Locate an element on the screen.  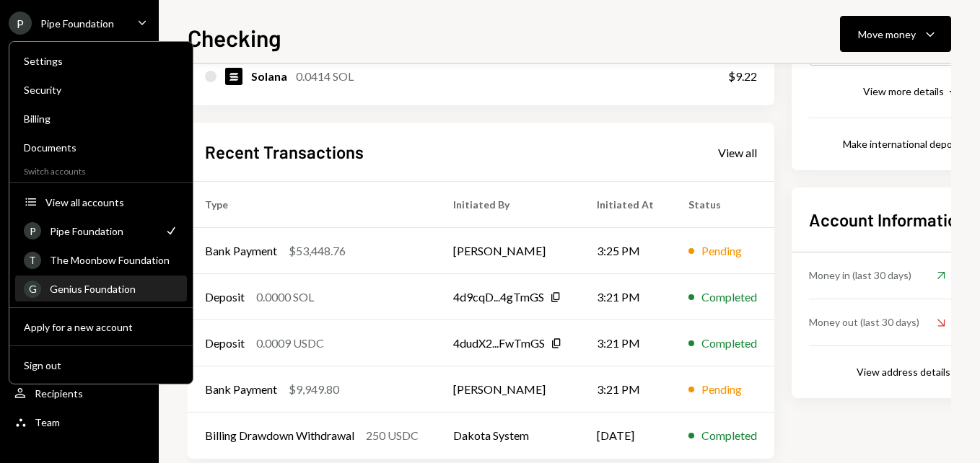
div: 4dudX2...FwTmGS is located at coordinates (499, 343).